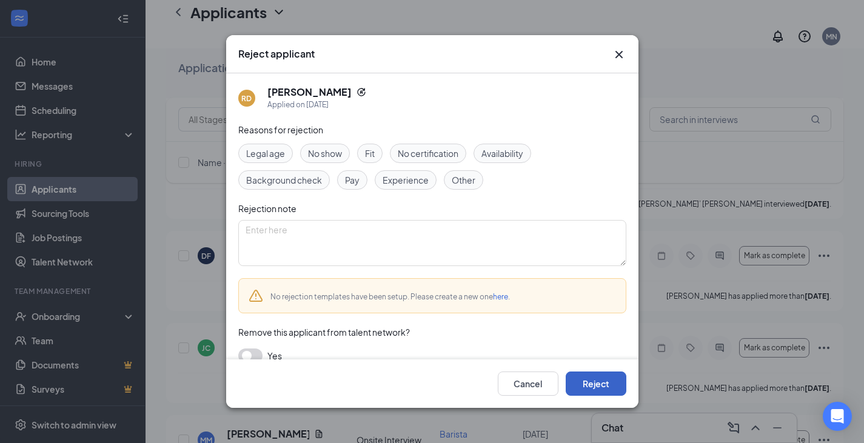 Image resolution: width=864 pixels, height=443 pixels. I want to click on span: No rejection templates have been setup. Please create a new one ., so click(390, 297).